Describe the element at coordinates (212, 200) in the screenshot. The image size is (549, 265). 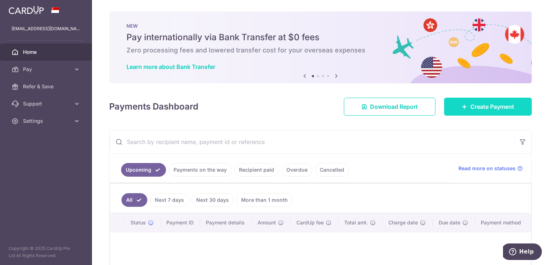
I see `a: Next 30 days` at that location.